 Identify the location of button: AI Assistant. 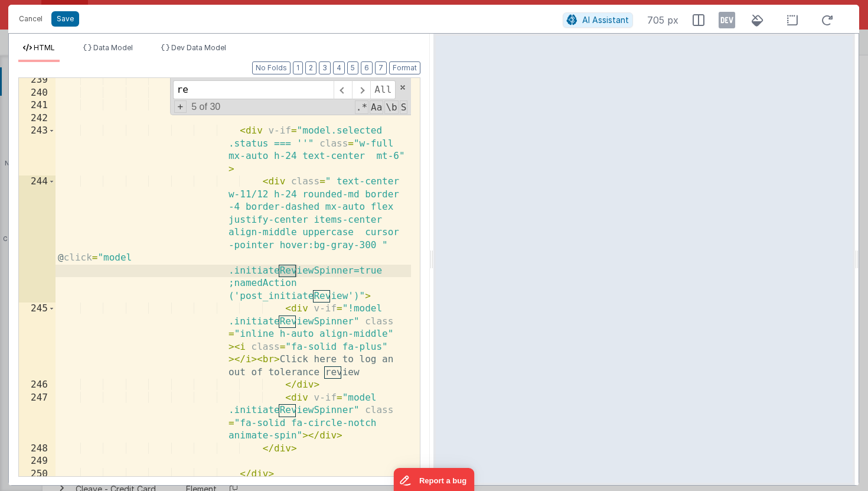
(598, 20).